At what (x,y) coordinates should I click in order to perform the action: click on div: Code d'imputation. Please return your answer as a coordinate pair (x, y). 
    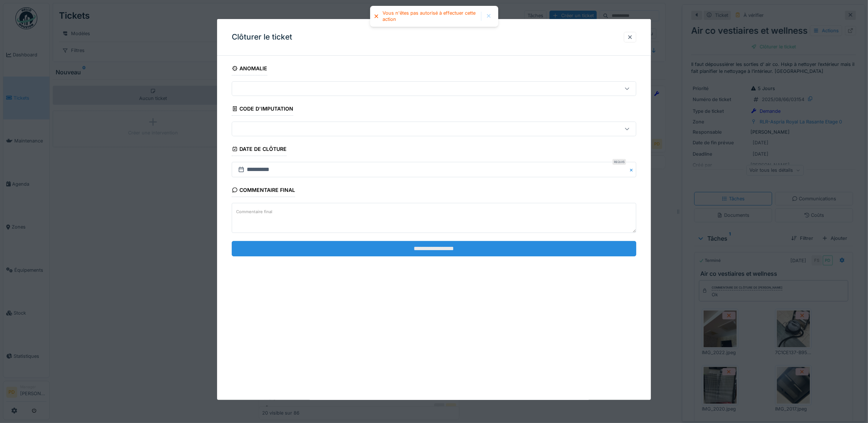
    Looking at the image, I should click on (263, 109).